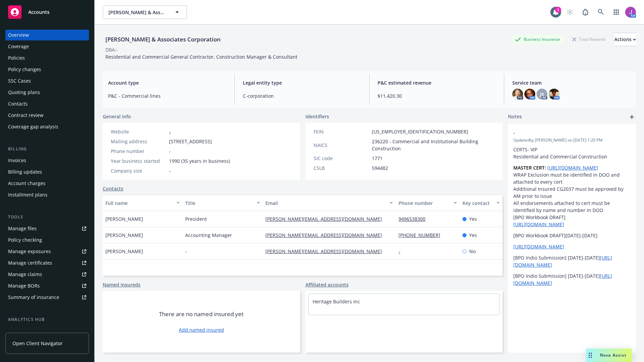 The image size is (644, 362). Describe the element at coordinates (47, 252) in the screenshot. I see `span: Manage exposures` at that location.